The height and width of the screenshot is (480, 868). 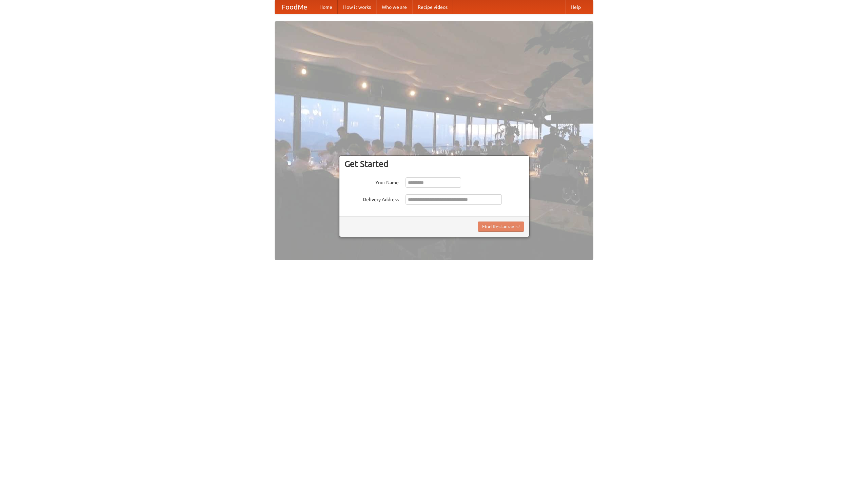 I want to click on button: Find Restaurants!, so click(x=501, y=227).